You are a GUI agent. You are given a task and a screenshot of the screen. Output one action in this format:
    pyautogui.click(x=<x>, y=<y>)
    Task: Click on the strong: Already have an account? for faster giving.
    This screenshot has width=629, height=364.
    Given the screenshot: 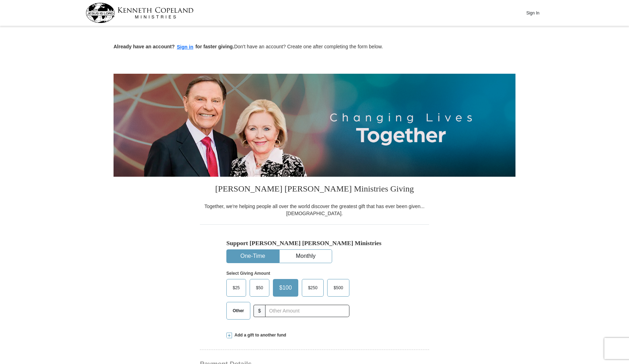 What is the action you would take?
    pyautogui.click(x=174, y=47)
    